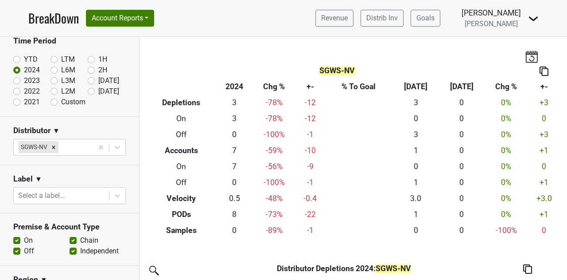 This screenshot has height=280, width=567. What do you see at coordinates (532, 56) in the screenshot?
I see `img: last_updated_date` at bounding box center [532, 56].